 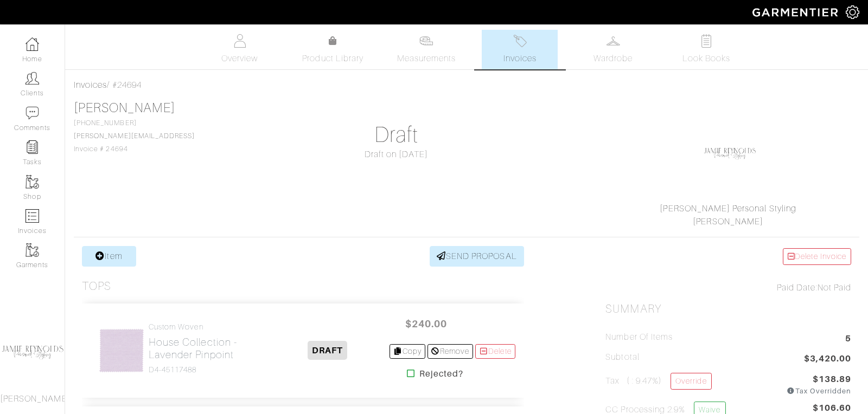 I want to click on h2: Summary, so click(x=728, y=309).